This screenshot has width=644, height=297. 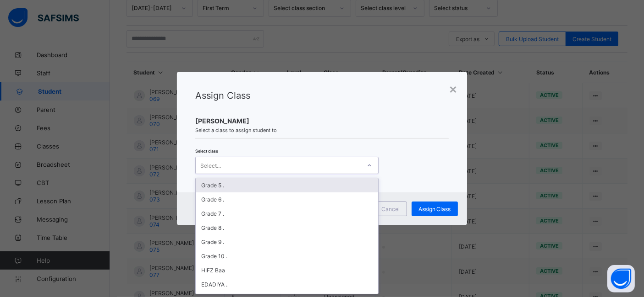 I want to click on div: Grade 10 ., so click(x=287, y=256).